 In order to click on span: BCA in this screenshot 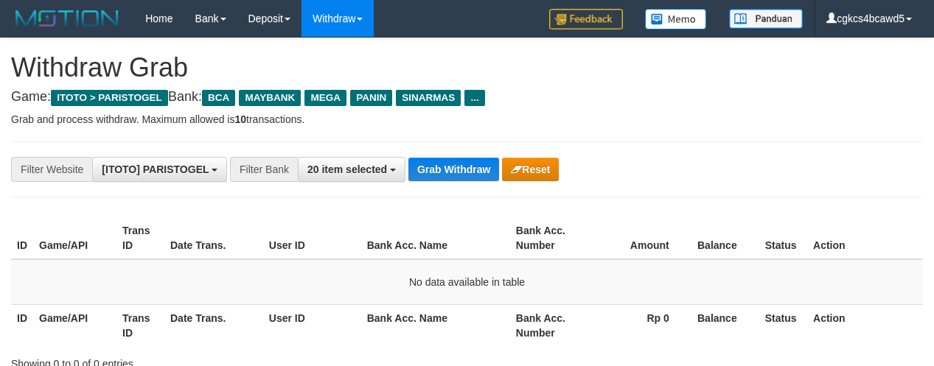, I will do `click(218, 98)`.